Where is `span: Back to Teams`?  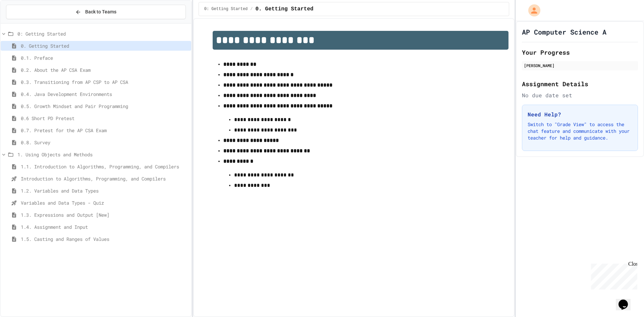 span: Back to Teams is located at coordinates (101, 11).